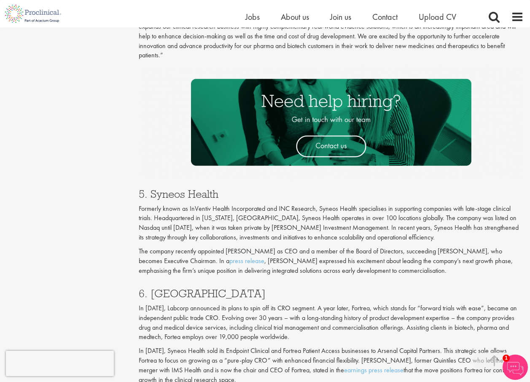 The width and height of the screenshot is (530, 382). What do you see at coordinates (373, 369) in the screenshot?
I see `a: earnings press release` at bounding box center [373, 369].